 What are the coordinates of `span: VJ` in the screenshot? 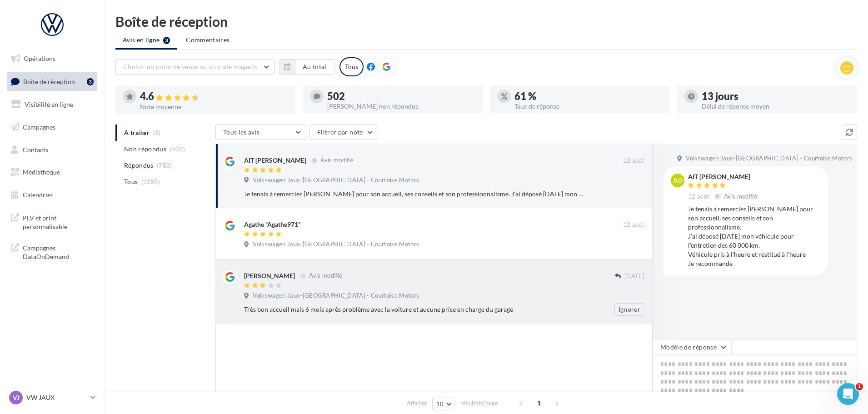 It's located at (16, 398).